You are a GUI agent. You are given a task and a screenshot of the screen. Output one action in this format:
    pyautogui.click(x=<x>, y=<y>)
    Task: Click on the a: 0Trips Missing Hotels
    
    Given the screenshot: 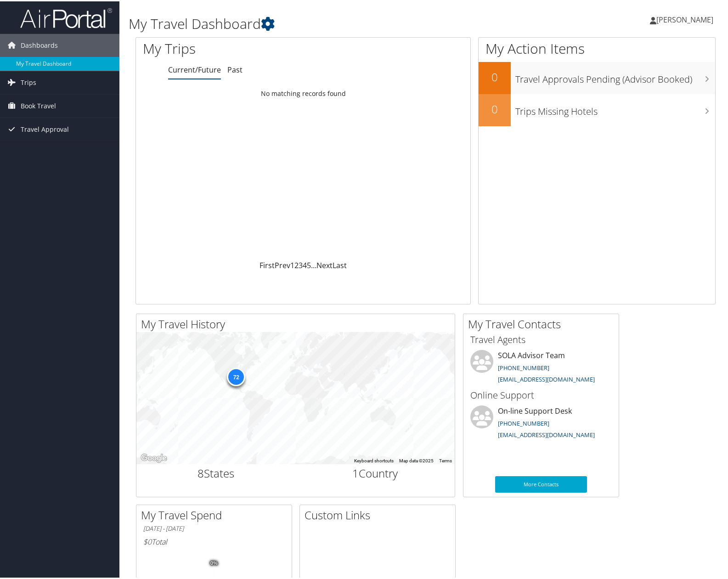 What is the action you would take?
    pyautogui.click(x=597, y=109)
    